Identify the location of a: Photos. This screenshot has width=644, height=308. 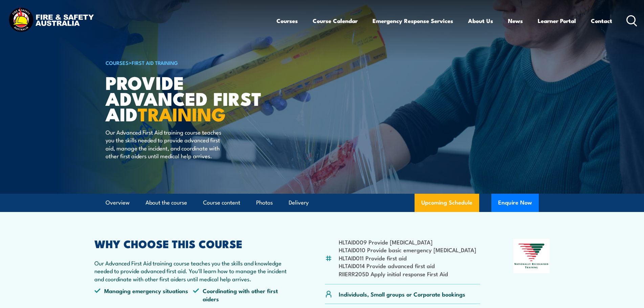
(264, 203).